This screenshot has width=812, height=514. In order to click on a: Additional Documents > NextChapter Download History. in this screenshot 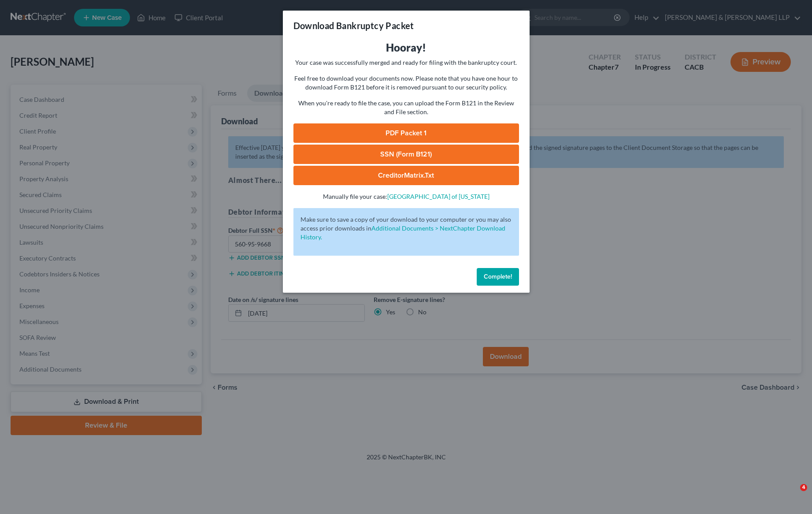, I will do `click(402, 232)`.